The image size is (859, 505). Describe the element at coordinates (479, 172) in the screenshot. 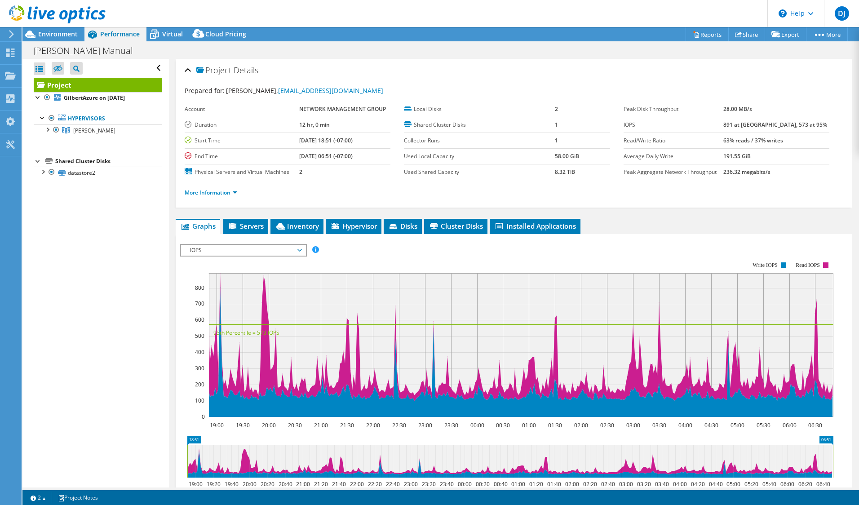

I see `label: Used Shared Capacity` at that location.